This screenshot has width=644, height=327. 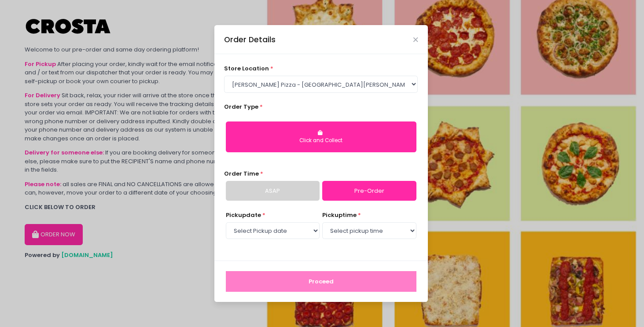 I want to click on span: pickup time, so click(x=340, y=215).